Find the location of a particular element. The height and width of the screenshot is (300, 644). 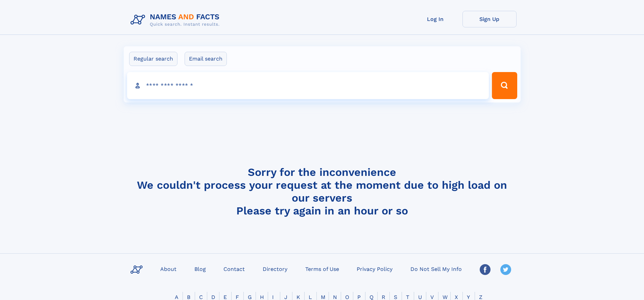

a: Blog is located at coordinates (200, 268).